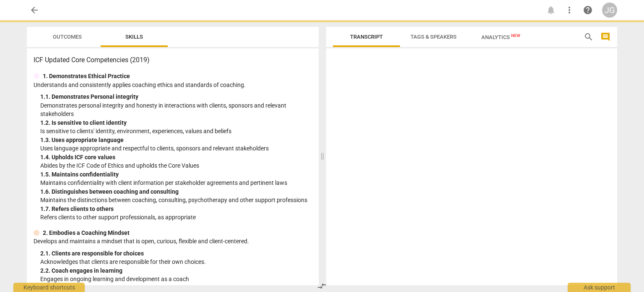 This screenshot has height=292, width=644. I want to click on div: 1. 5. Maintains confidentiality, so click(176, 174).